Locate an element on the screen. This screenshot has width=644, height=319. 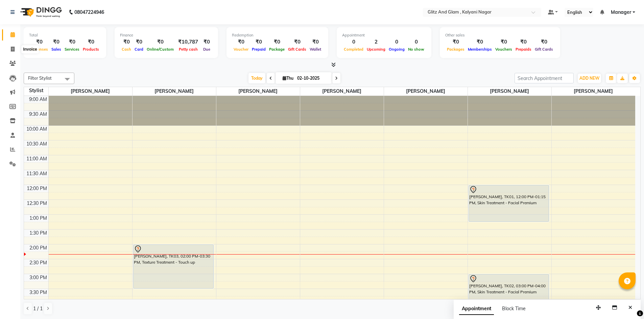
div: 9:30 AM is located at coordinates (38, 114).